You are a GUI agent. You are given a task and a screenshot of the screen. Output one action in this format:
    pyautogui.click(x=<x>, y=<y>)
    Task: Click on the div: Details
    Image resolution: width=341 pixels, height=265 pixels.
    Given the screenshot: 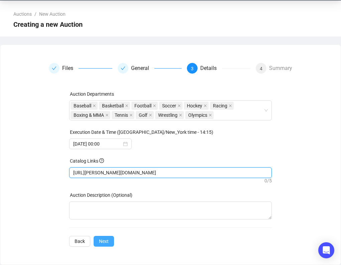 What is the action you would take?
    pyautogui.click(x=211, y=68)
    